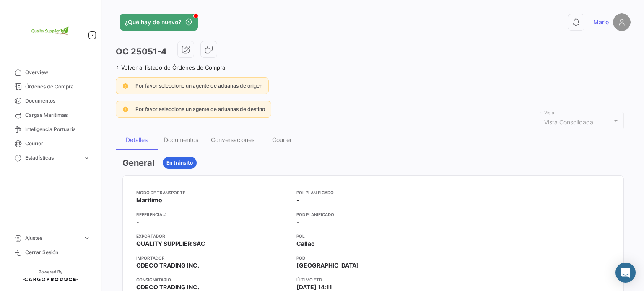 Image resolution: width=644 pixels, height=291 pixels. What do you see at coordinates (50, 144) in the screenshot?
I see `a: Courier` at bounding box center [50, 144].